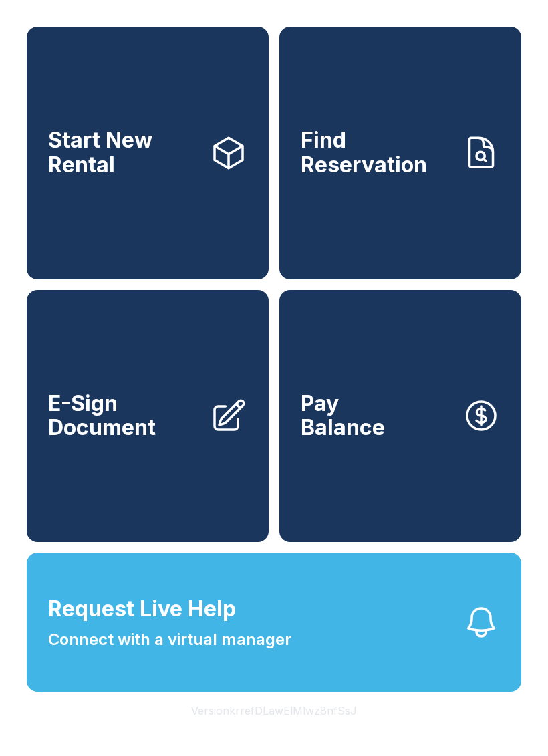 This screenshot has width=548, height=756. I want to click on span: Connect with a virtual manager, so click(170, 639).